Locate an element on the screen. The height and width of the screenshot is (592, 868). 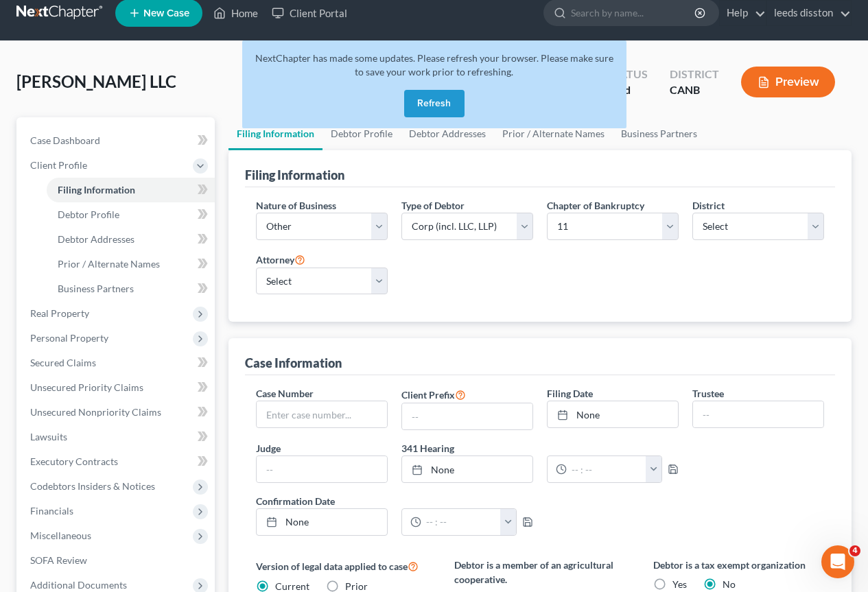
div: Case Information is located at coordinates (293, 363).